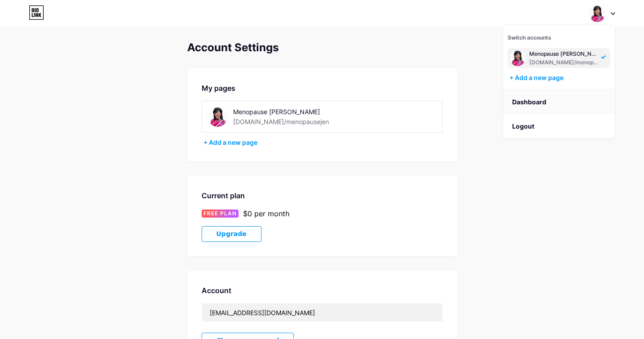  What do you see at coordinates (530, 38) in the screenshot?
I see `span: Switch accounts` at bounding box center [530, 38].